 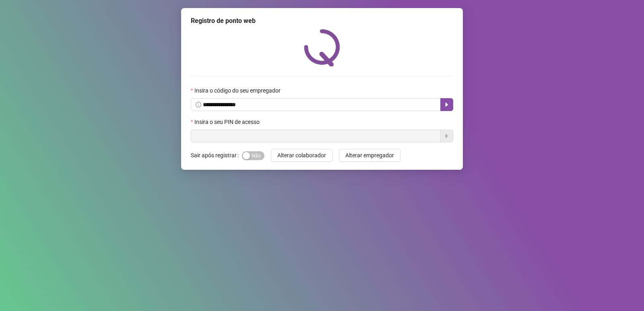 What do you see at coordinates (198, 105) in the screenshot?
I see `span: info-circle` at bounding box center [198, 105].